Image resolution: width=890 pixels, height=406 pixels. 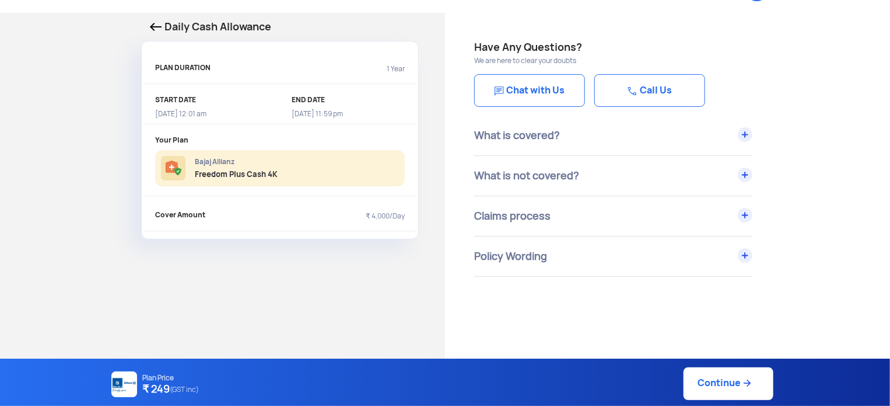 What do you see at coordinates (171, 378) in the screenshot?
I see `p: Plan Price` at bounding box center [171, 378].